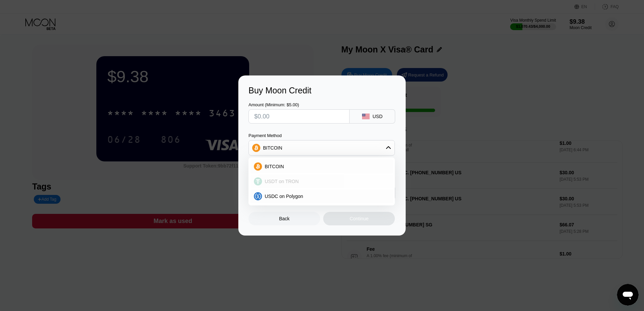 This screenshot has height=311, width=644. Describe the element at coordinates (322, 90) in the screenshot. I see `div: Buy Moon Credit` at that location.